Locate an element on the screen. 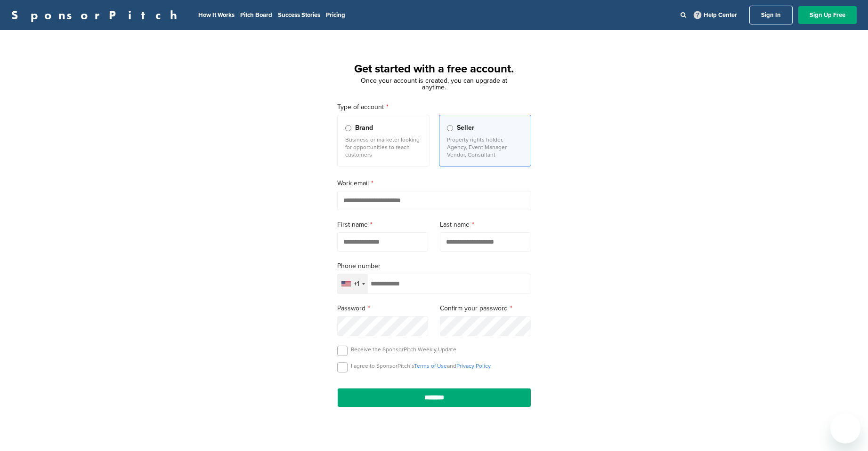 The image size is (868, 451). label: Phone number is located at coordinates (434, 266).